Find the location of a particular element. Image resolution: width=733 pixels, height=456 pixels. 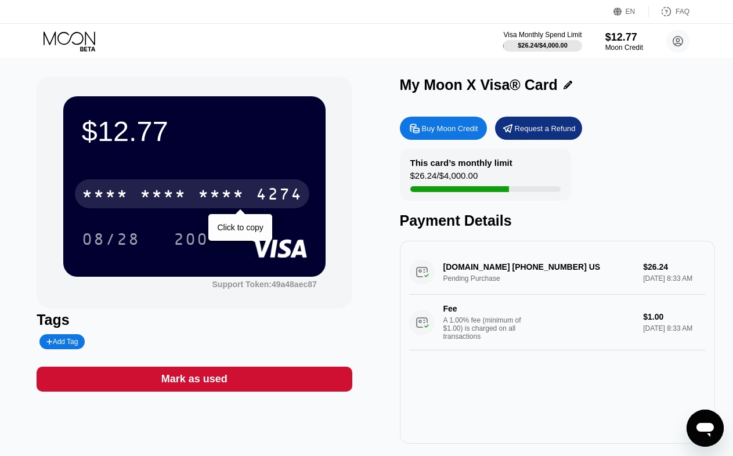

div: 4274 is located at coordinates (279, 196).